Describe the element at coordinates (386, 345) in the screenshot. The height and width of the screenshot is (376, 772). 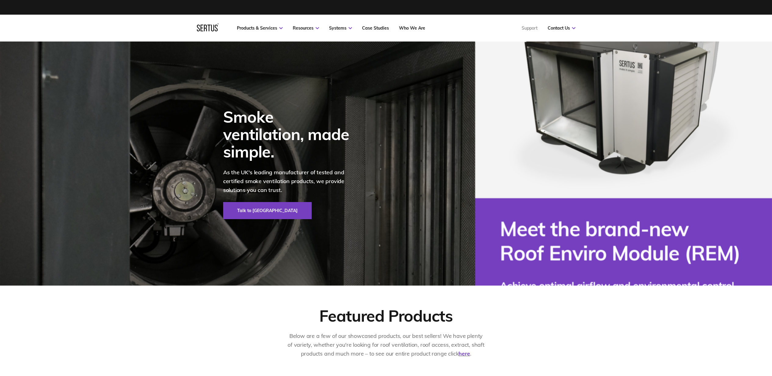
I see `p: Below are a few of our showcased products, our best sellers! We have plenty of variety, whether y...` at that location.